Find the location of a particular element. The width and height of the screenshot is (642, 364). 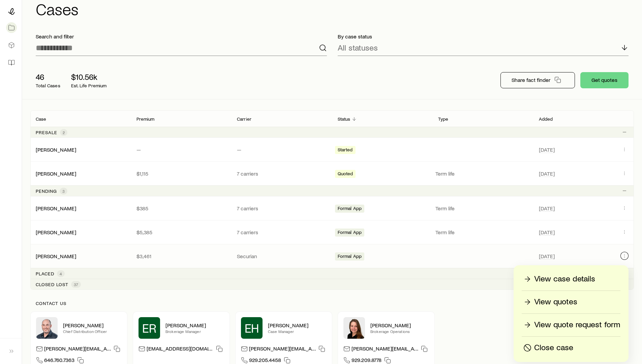

p: Share fact finder is located at coordinates (531, 80).